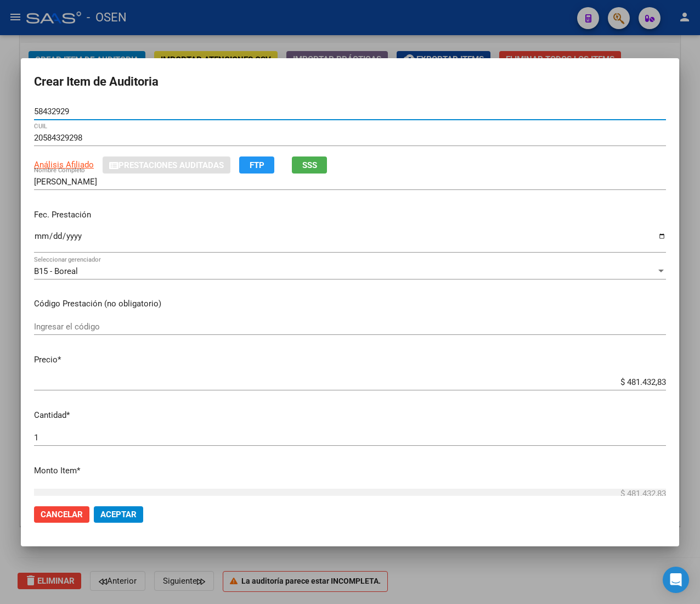  I want to click on p: Precio, so click(350, 360).